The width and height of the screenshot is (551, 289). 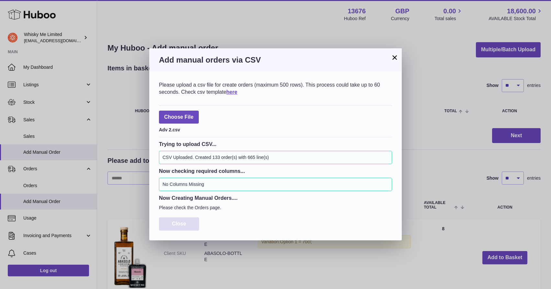 I want to click on a: here, so click(x=232, y=92).